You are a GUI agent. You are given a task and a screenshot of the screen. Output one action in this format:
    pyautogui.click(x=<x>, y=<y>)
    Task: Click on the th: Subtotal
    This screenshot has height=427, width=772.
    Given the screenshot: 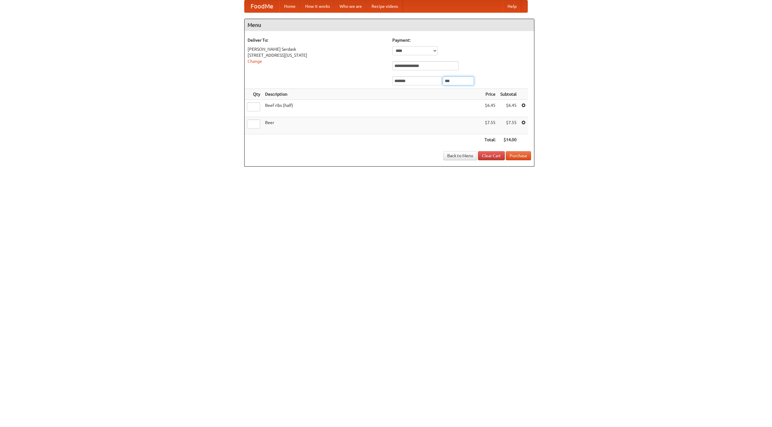 What is the action you would take?
    pyautogui.click(x=508, y=94)
    